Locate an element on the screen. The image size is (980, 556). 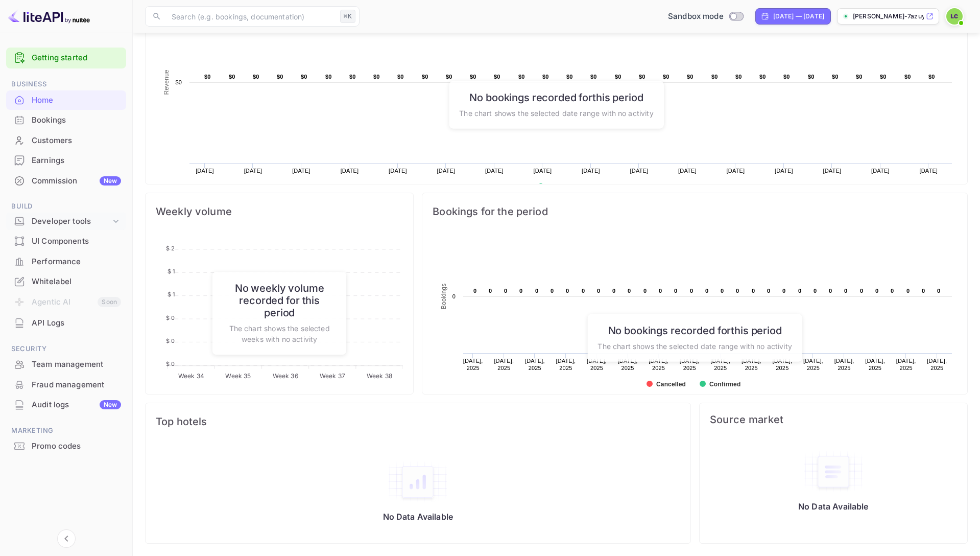
div: Bookings is located at coordinates (76, 120).